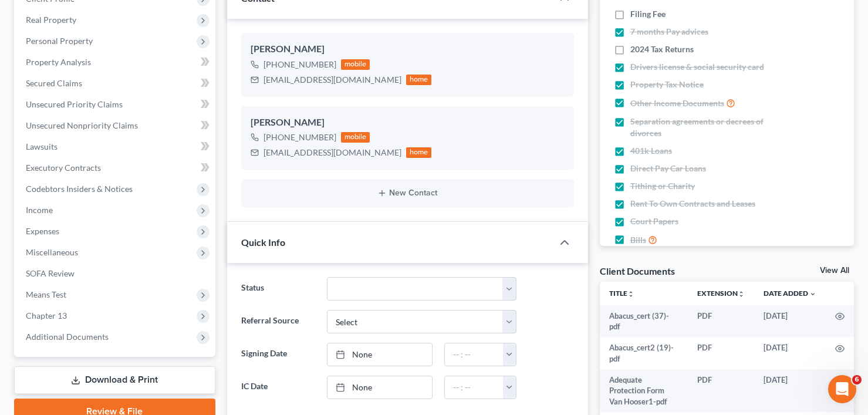  What do you see at coordinates (644, 321) in the screenshot?
I see `td: Abacus_cert (37)-pdf` at bounding box center [644, 321].